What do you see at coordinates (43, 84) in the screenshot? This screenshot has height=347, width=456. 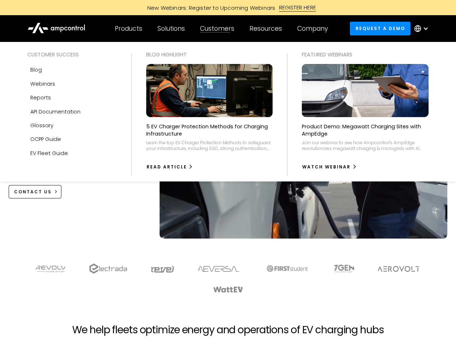 I see `div: Webinars` at bounding box center [43, 84].